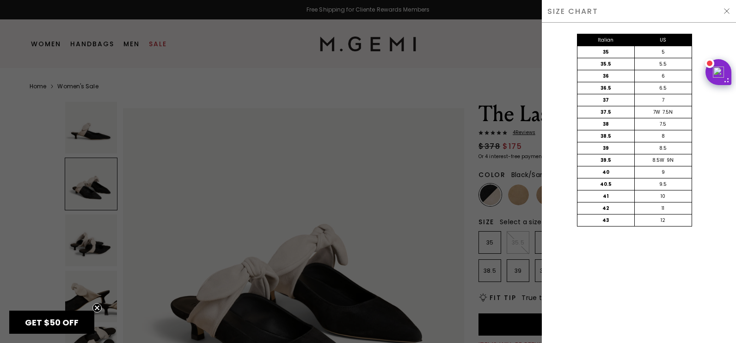 The width and height of the screenshot is (736, 343). What do you see at coordinates (663, 76) in the screenshot?
I see `div: 6` at bounding box center [663, 76].